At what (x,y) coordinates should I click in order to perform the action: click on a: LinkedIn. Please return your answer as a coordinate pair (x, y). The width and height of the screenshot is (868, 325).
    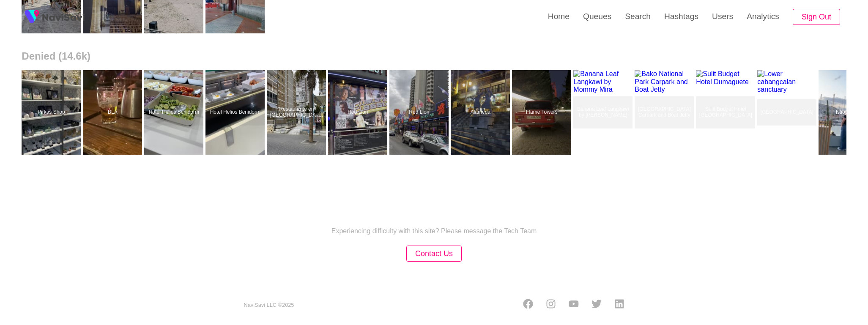
    Looking at the image, I should click on (620, 305).